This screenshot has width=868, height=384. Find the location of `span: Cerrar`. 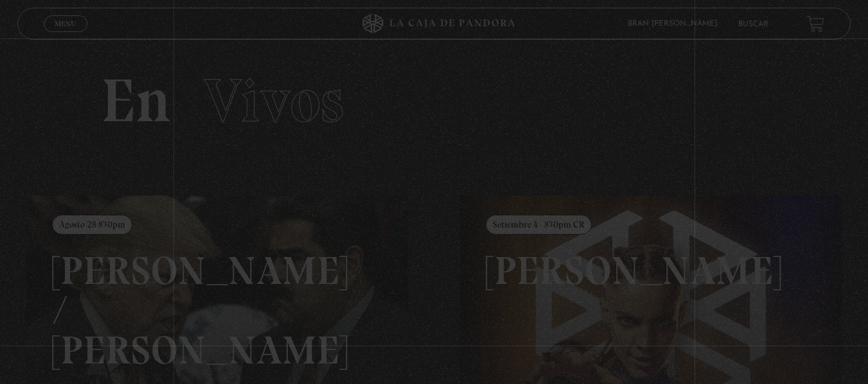

span: Cerrar is located at coordinates (65, 35).